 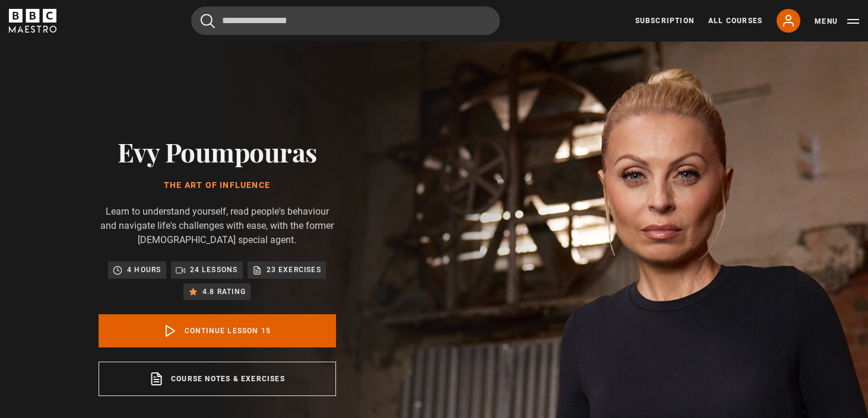 I want to click on svg: BBC Maestro, so click(x=33, y=21).